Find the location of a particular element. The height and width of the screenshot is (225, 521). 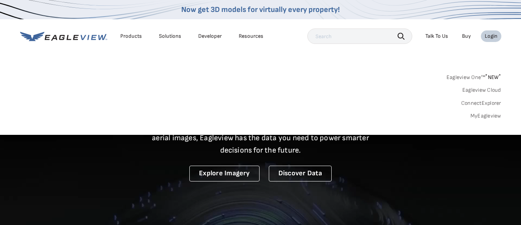

input: Search is located at coordinates (360, 36).